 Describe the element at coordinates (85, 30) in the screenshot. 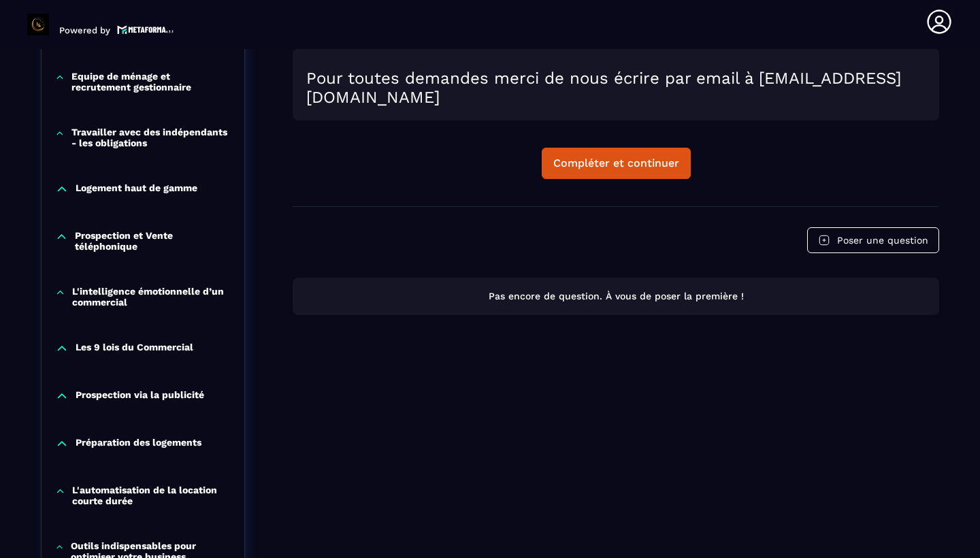

I see `p: Powered by` at that location.